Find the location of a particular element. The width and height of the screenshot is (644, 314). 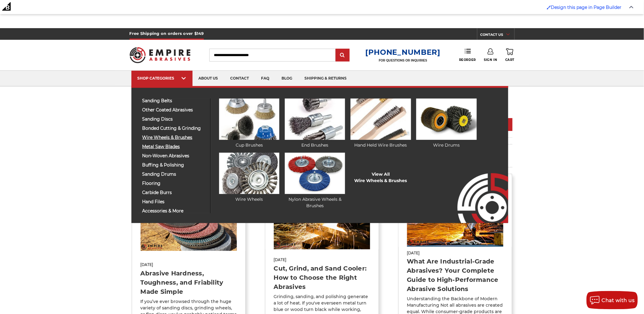

div: SHOP CATEGORIES is located at coordinates (162, 78).